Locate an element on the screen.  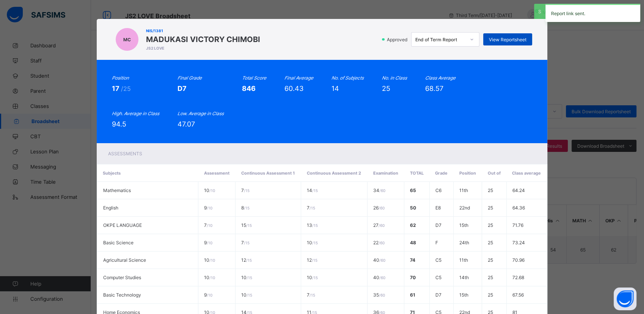
span: View Reportsheet is located at coordinates (507, 39).